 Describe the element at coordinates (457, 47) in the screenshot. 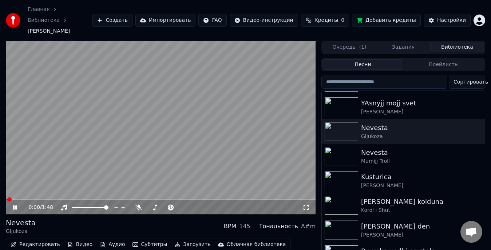

I see `button: Библиотека` at that location.